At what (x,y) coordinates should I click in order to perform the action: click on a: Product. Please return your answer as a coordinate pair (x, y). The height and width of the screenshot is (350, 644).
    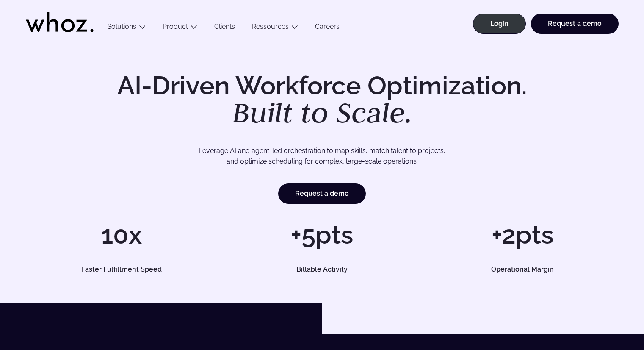
    Looking at the image, I should click on (175, 26).